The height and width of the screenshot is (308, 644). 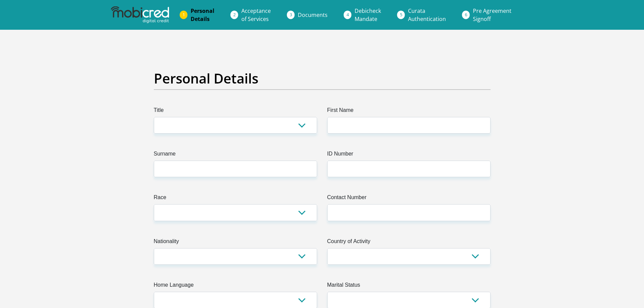 What do you see at coordinates (235, 243) in the screenshot?
I see `label: Nationality` at bounding box center [235, 243].